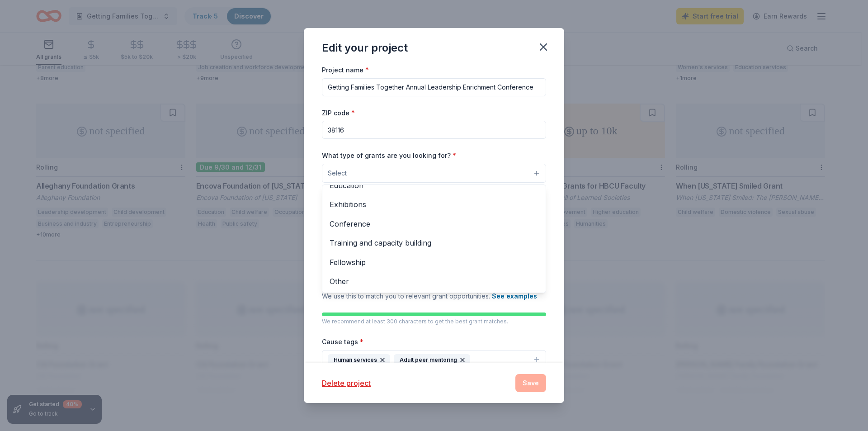 The width and height of the screenshot is (868, 431). I want to click on span: Fellowship, so click(434, 262).